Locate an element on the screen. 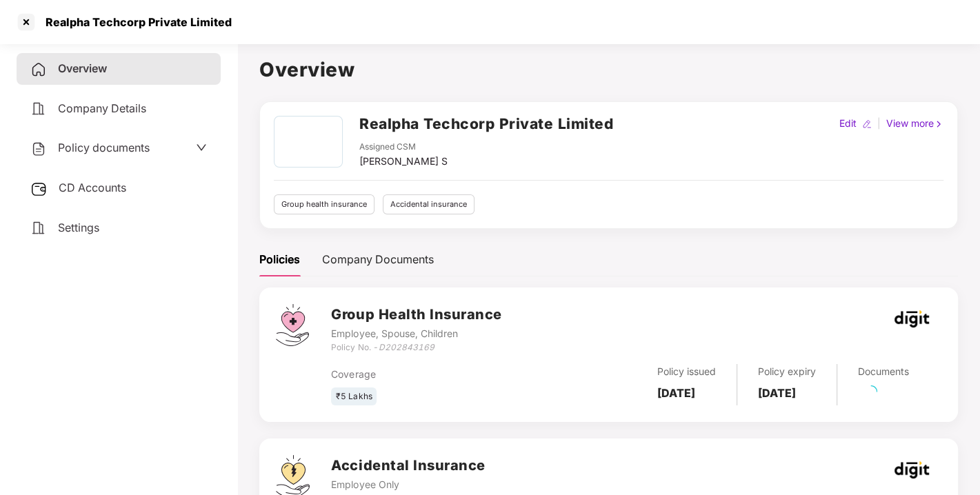 The height and width of the screenshot is (495, 980). div: ₹5 Lakhs is located at coordinates (354, 396).